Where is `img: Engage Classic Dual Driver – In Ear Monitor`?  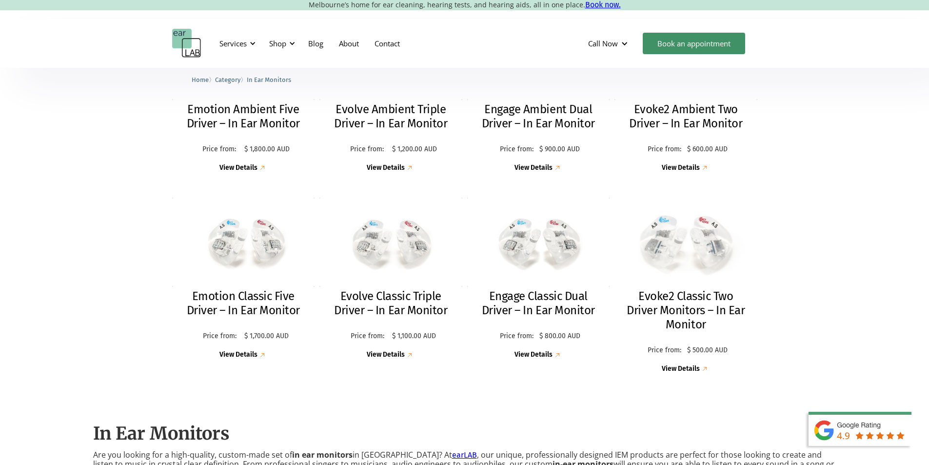
img: Engage Classic Dual Driver – In Ear Monitor is located at coordinates (538, 242).